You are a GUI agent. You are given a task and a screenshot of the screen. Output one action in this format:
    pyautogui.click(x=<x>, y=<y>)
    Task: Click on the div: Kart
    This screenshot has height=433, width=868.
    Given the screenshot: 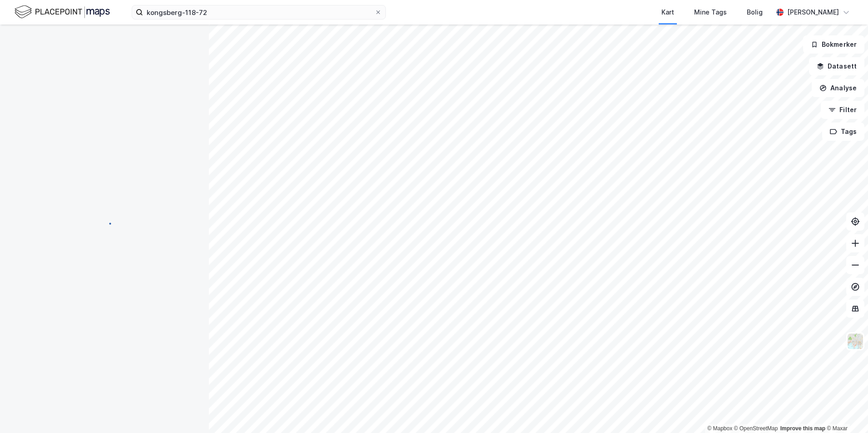 What is the action you would take?
    pyautogui.click(x=668, y=13)
    